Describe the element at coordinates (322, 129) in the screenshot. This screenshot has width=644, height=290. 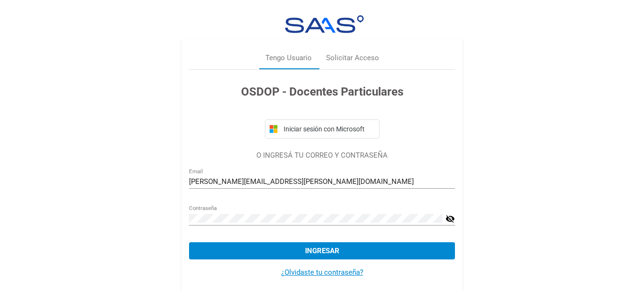
I see `button: Iniciar sesión con Microsoft` at that location.